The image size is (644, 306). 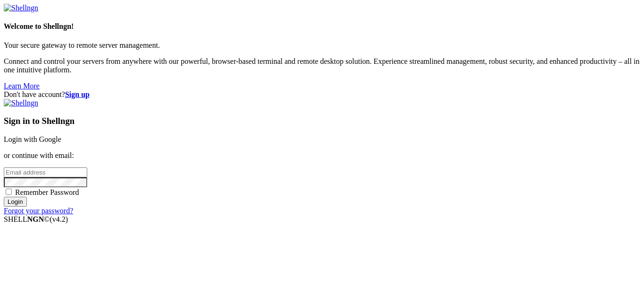 I want to click on p: Connect and control your servers from anywhere with our powerful, browser-based terminal and remo..., so click(x=322, y=66).